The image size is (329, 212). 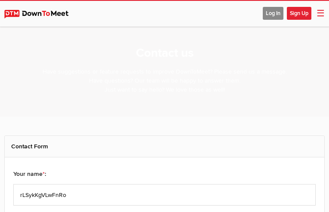 I want to click on div: Your name :, so click(x=164, y=174).